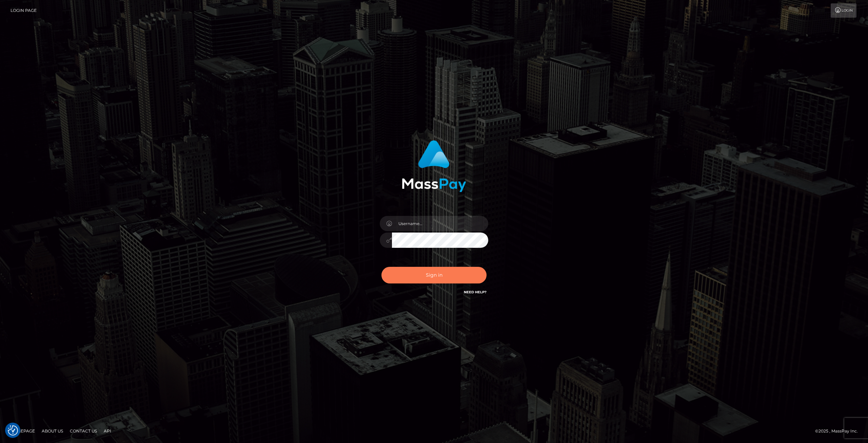  I want to click on a: API, so click(108, 430).